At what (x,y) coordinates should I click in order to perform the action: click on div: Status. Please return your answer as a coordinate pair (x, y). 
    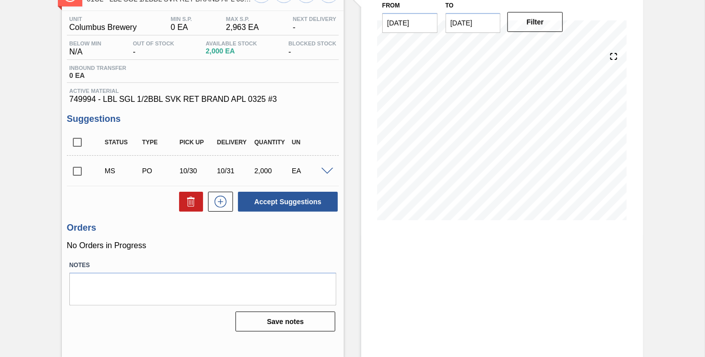
    Looking at the image, I should click on (122, 142).